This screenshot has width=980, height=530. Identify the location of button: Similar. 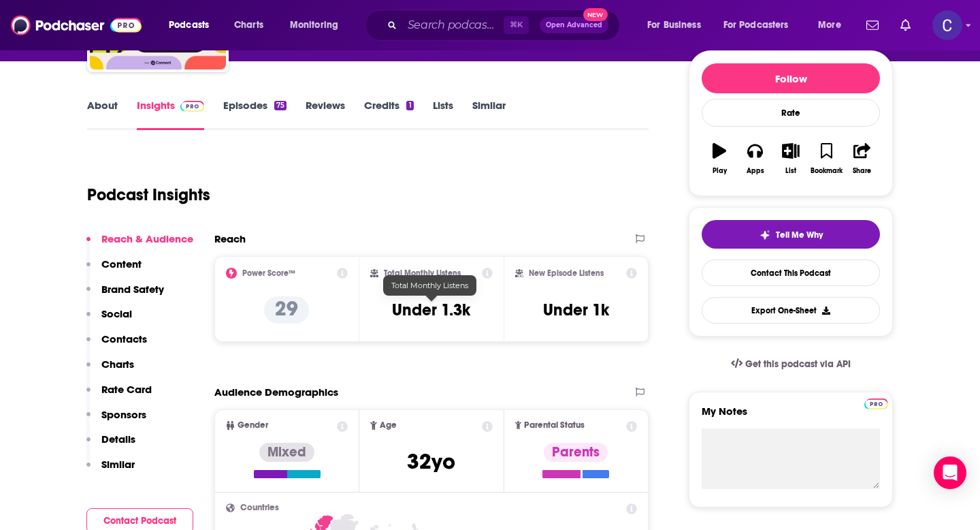
(110, 469).